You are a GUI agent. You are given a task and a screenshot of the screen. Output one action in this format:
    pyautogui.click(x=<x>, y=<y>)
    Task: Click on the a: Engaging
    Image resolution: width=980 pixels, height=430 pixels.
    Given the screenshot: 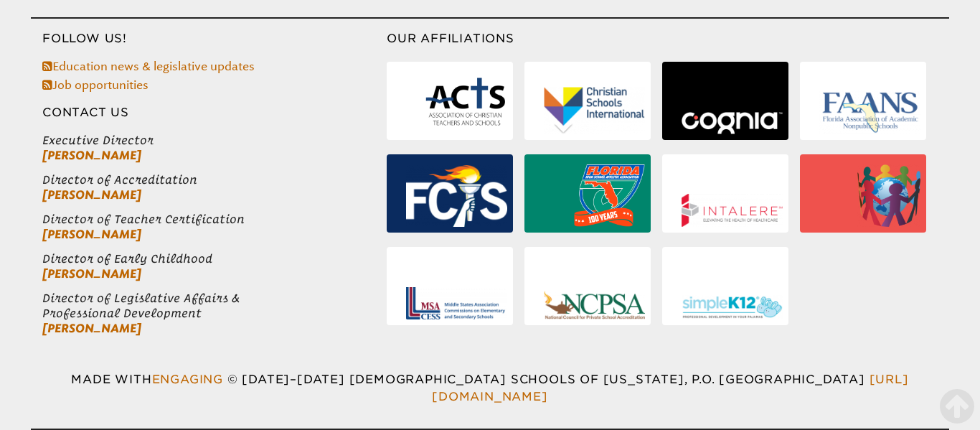 What is the action you would take?
    pyautogui.click(x=187, y=379)
    